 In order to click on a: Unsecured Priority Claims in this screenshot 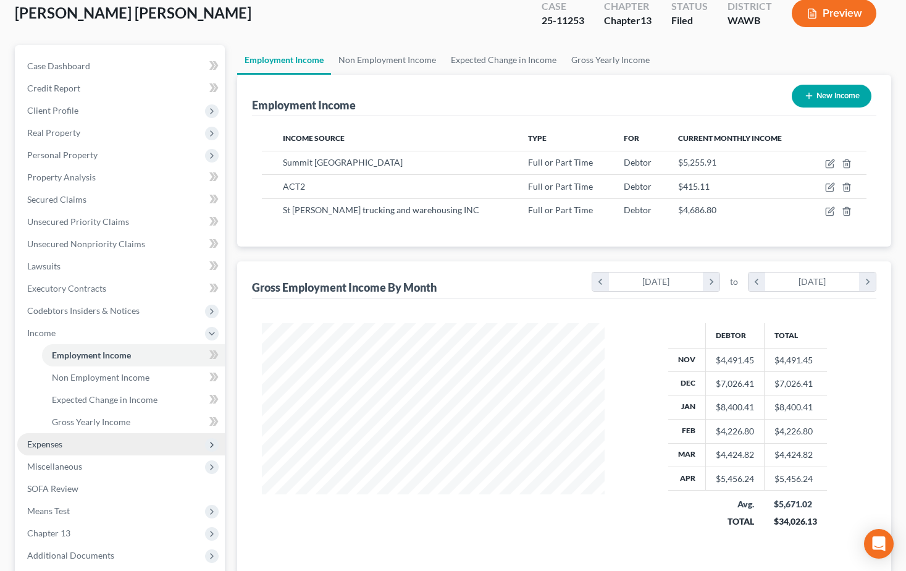, I will do `click(121, 222)`.